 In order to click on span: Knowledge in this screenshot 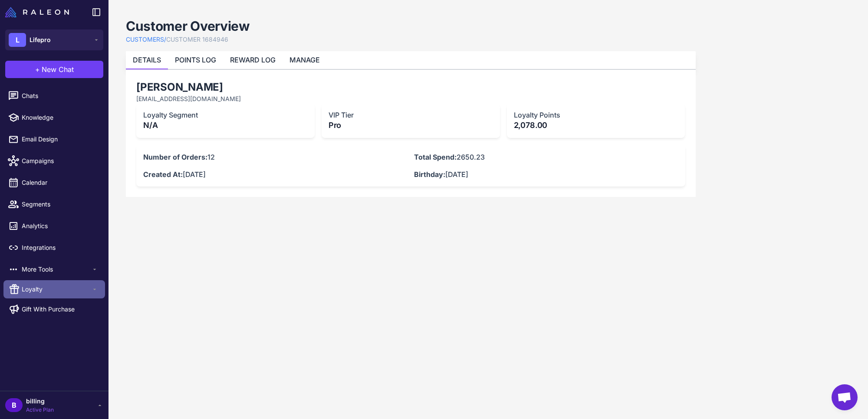, I will do `click(60, 118)`.